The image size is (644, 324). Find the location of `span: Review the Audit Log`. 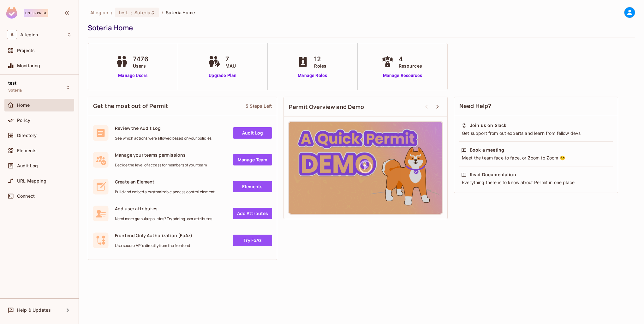

span: Review the Audit Log is located at coordinates (163, 128).